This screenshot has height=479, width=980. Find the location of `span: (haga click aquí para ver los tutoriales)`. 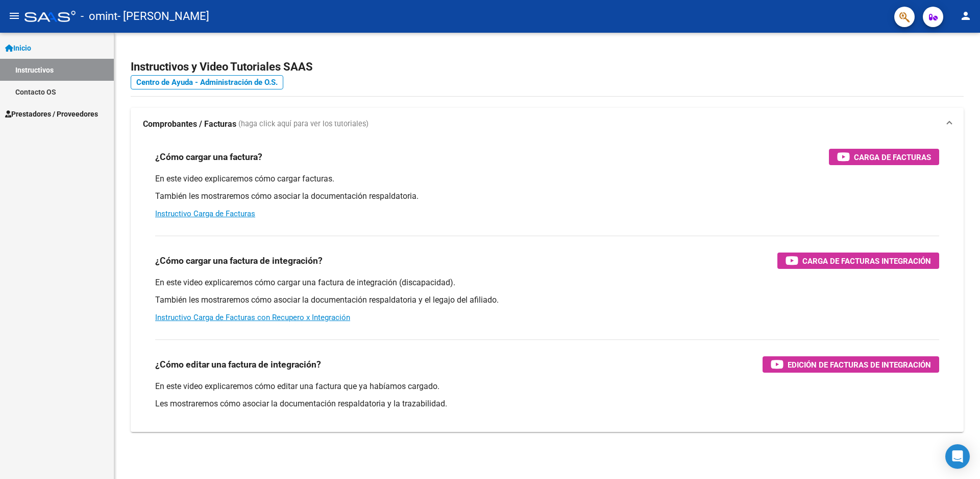

span: (haga click aquí para ver los tutoriales) is located at coordinates (303, 124).